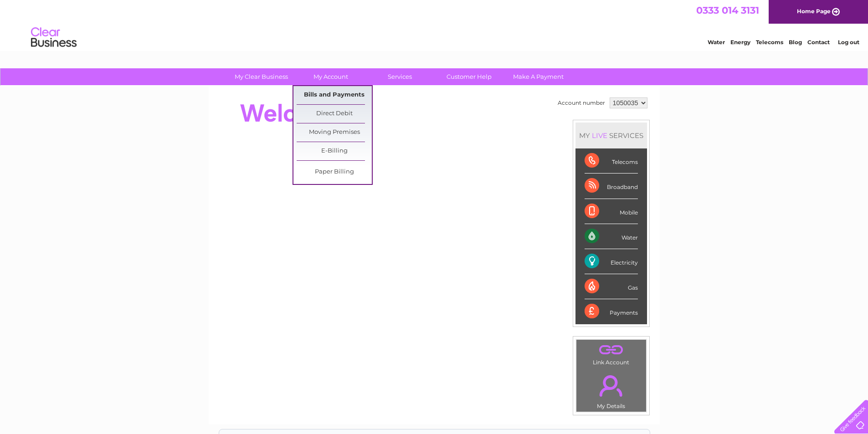 This screenshot has height=434, width=868. Describe the element at coordinates (581, 103) in the screenshot. I see `td: Account number` at that location.